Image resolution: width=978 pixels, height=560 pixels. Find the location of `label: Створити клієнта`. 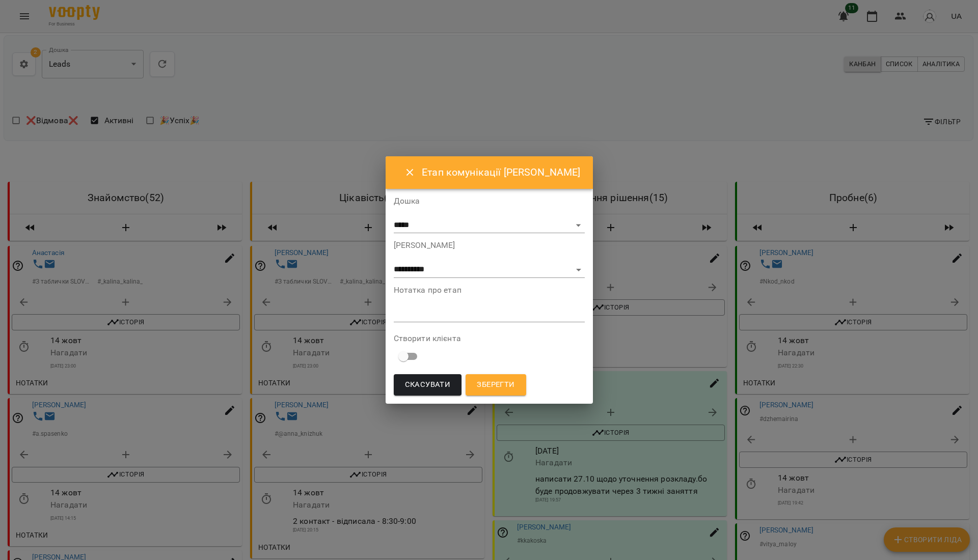

label: Створити клієнта is located at coordinates (489, 339).